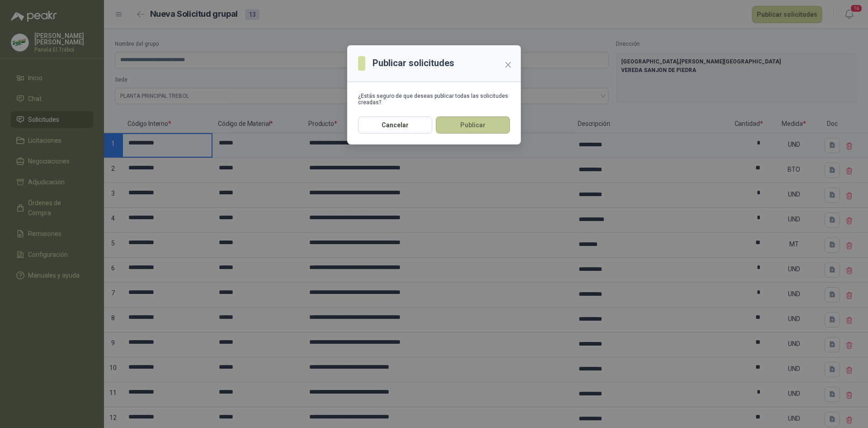 The width and height of the screenshot is (868, 428). What do you see at coordinates (508, 64) in the screenshot?
I see `button: Close` at bounding box center [508, 64].